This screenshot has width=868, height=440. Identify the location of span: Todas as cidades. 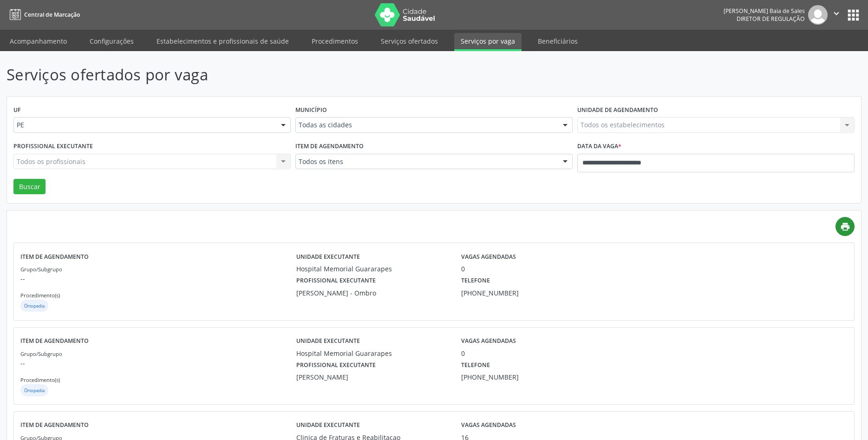
(426, 125).